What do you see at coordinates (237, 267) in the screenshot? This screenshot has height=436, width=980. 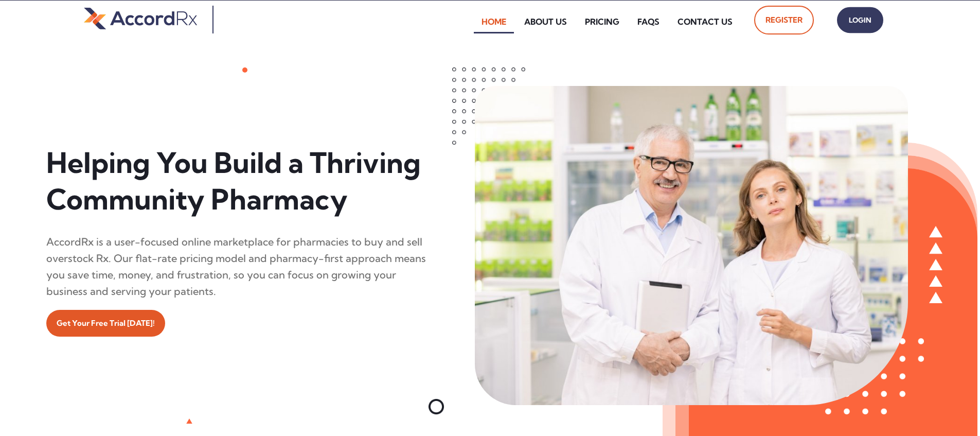 I see `div: AccordRx is a user-focused online marketplace for pharmacies to buy and sell overstock Rx. Our fl...` at bounding box center [237, 267].